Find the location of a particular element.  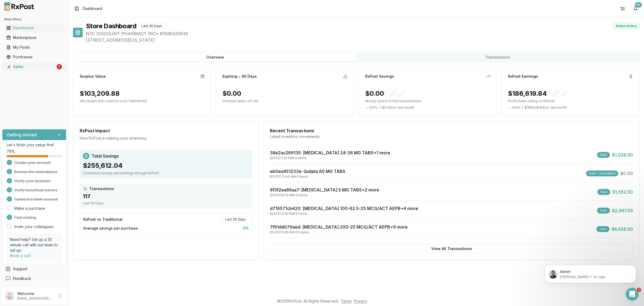

a: eb0ea451233e: Qulipta 60 MG TABS is located at coordinates (307, 171).